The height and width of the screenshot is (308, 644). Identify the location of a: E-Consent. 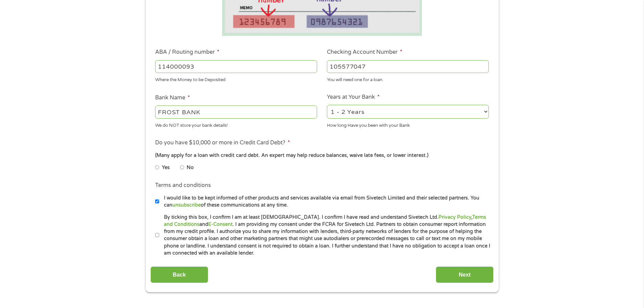
(220, 224).